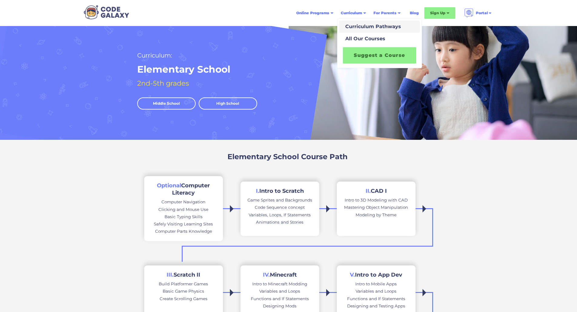 The image size is (577, 312). What do you see at coordinates (380, 39) in the screenshot?
I see `a: All Our Courses` at bounding box center [380, 39].